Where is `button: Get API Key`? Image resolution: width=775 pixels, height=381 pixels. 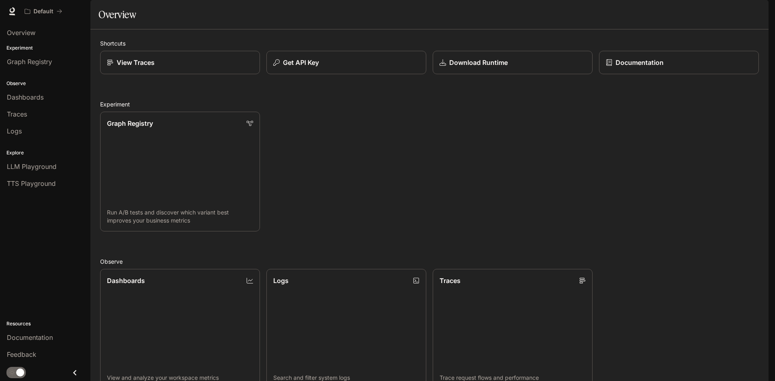
button: Get API Key is located at coordinates (346, 63).